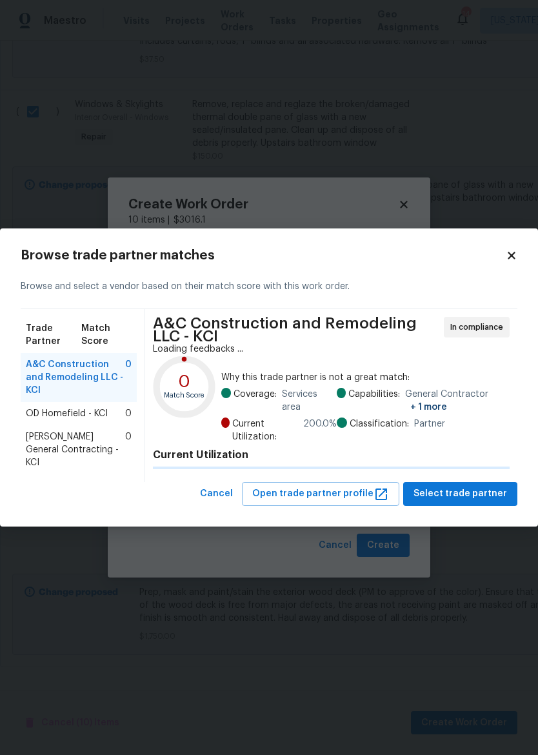 This screenshot has width=538, height=755. I want to click on span: Classification:, so click(379, 424).